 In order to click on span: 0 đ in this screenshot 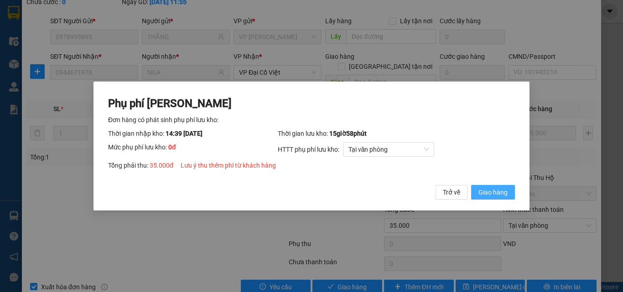, I will do `click(172, 147)`.